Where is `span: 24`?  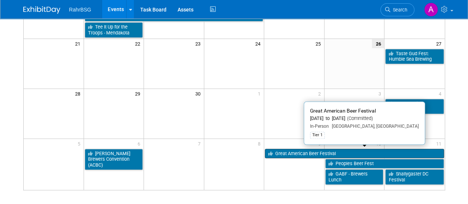
span: 24 is located at coordinates (259, 43).